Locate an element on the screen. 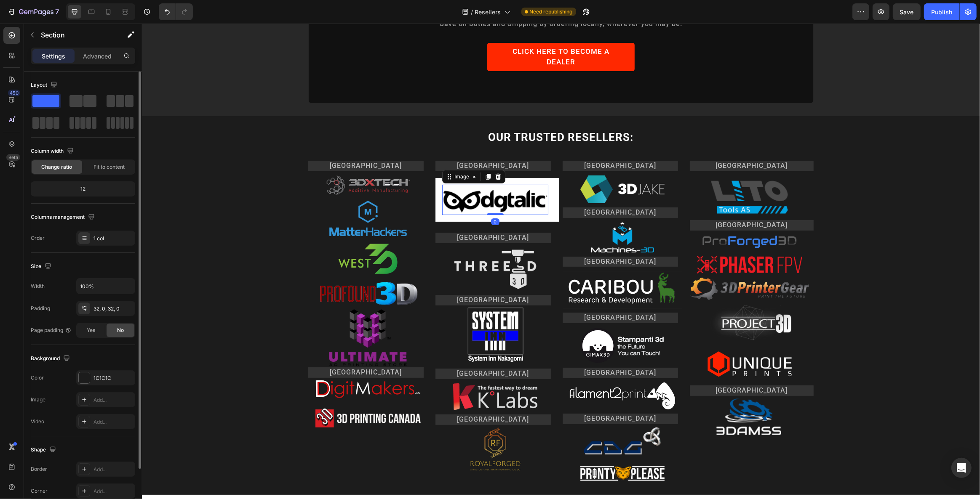 Image resolution: width=980 pixels, height=499 pixels. div: 1 col is located at coordinates (113, 238).